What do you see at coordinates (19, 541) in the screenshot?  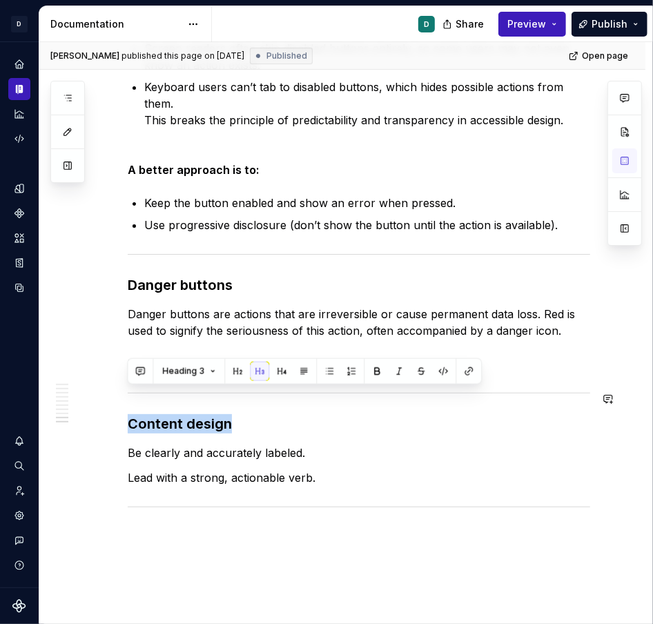 I see `div: Contact support` at bounding box center [19, 541].